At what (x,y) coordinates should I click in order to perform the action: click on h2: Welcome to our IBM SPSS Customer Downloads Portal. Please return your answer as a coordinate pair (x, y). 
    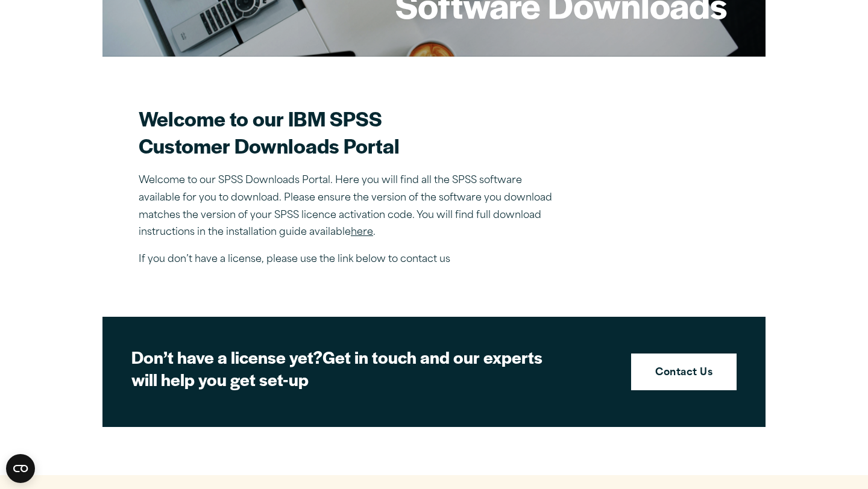
    Looking at the image, I should click on (350, 132).